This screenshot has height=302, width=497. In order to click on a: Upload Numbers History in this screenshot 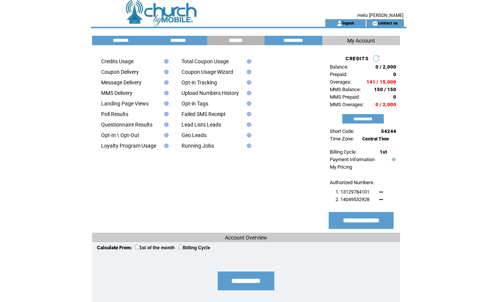, I will do `click(210, 93)`.